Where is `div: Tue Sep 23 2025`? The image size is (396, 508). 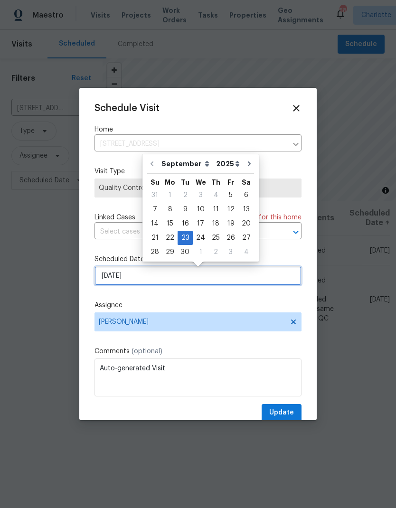
div: Tue Sep 23 2025 is located at coordinates (185, 238).